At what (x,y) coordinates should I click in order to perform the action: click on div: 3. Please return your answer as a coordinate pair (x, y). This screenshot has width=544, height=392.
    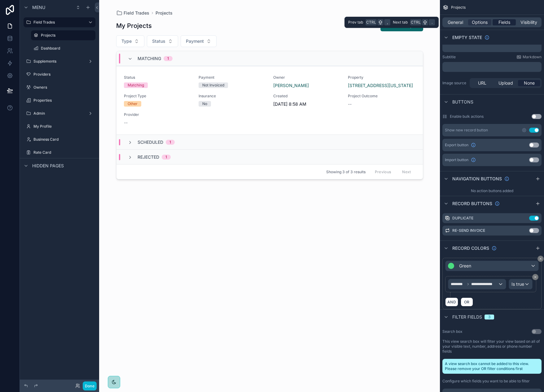
    Looking at the image, I should click on (489, 317).